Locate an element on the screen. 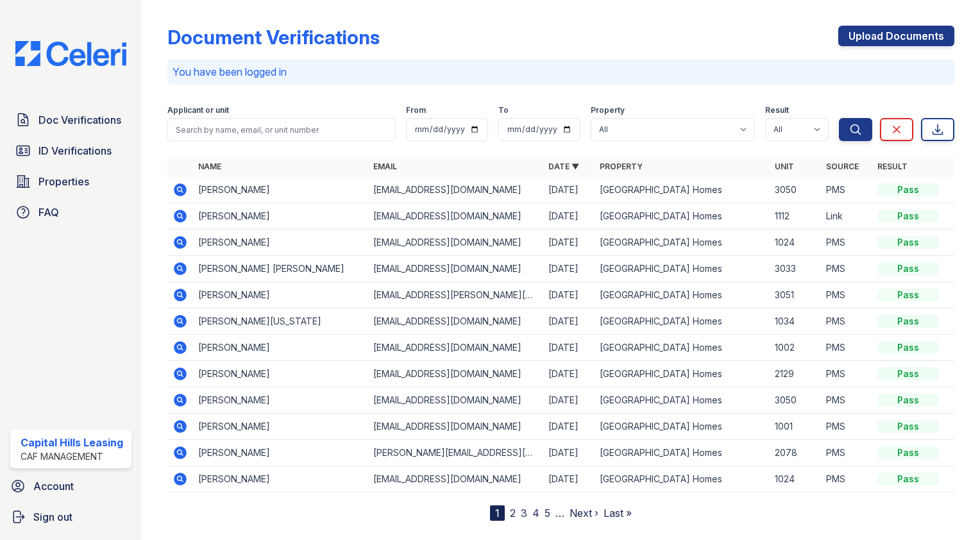  td: 1024 is located at coordinates (795, 479).